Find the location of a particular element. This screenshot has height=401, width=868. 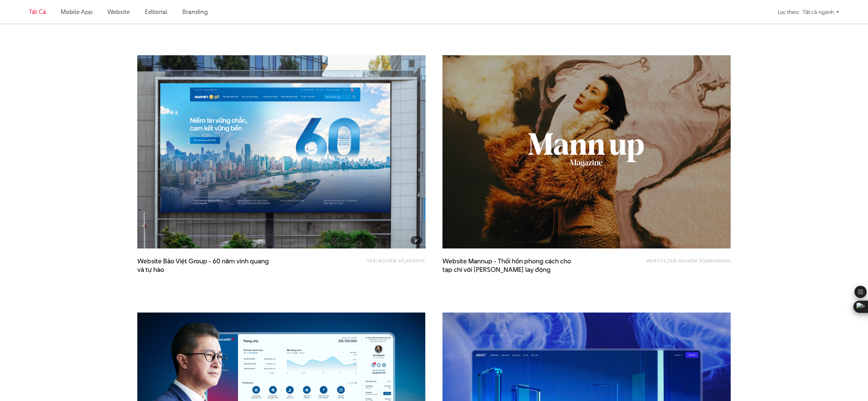

a: Website Bảo Việt Group - 60 năm vinh quangvà tự hào is located at coordinates (205, 266).